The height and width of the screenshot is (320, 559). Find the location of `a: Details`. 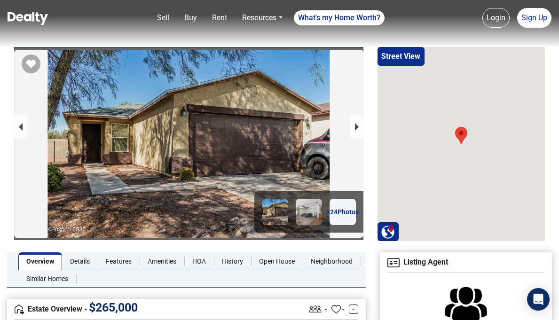

a: Details is located at coordinates (80, 261).